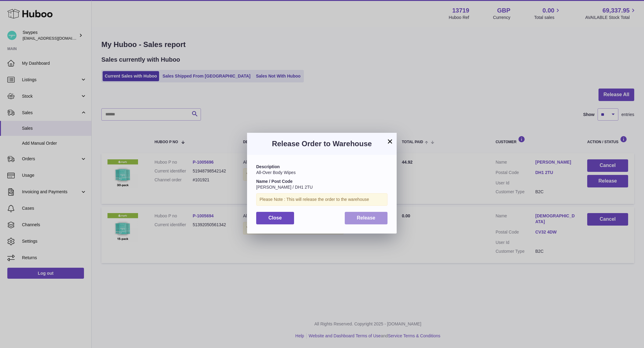  I want to click on span: All-Over Body Wipes, so click(276, 172).